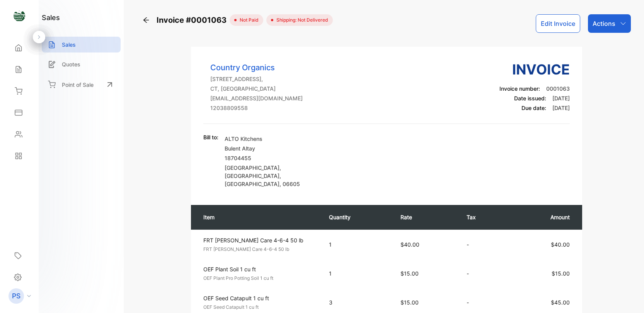 The image size is (644, 313). Describe the element at coordinates (520, 89) in the screenshot. I see `span: Invoice number:` at that location.